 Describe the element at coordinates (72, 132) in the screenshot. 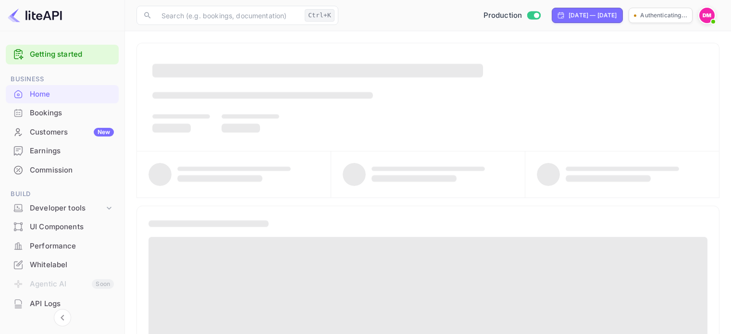

I see `div: Customers` at that location.